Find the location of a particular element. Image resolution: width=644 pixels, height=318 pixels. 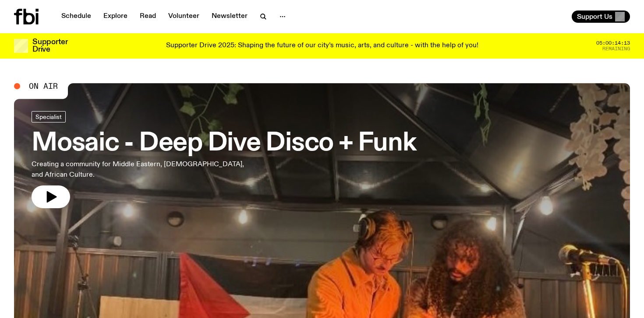

a: Read is located at coordinates (148, 17).